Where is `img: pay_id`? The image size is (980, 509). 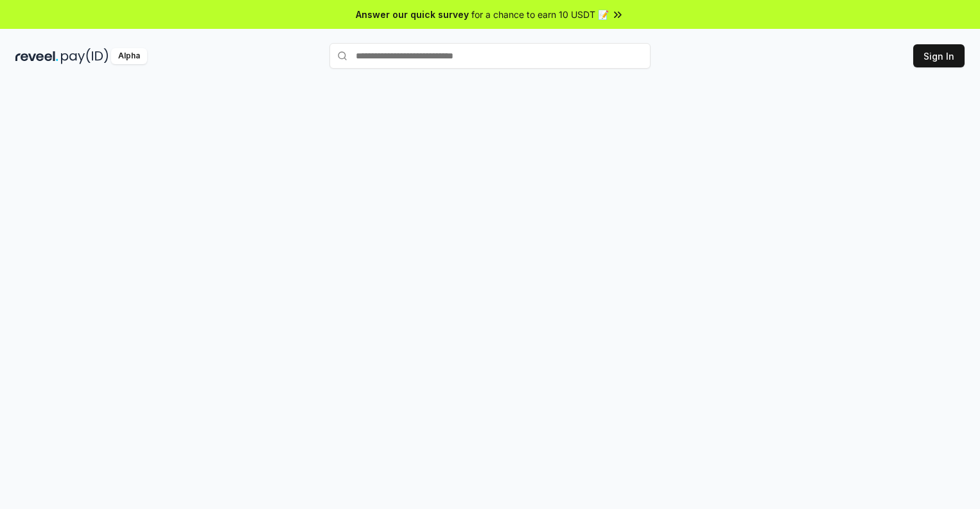 img: pay_id is located at coordinates (85, 56).